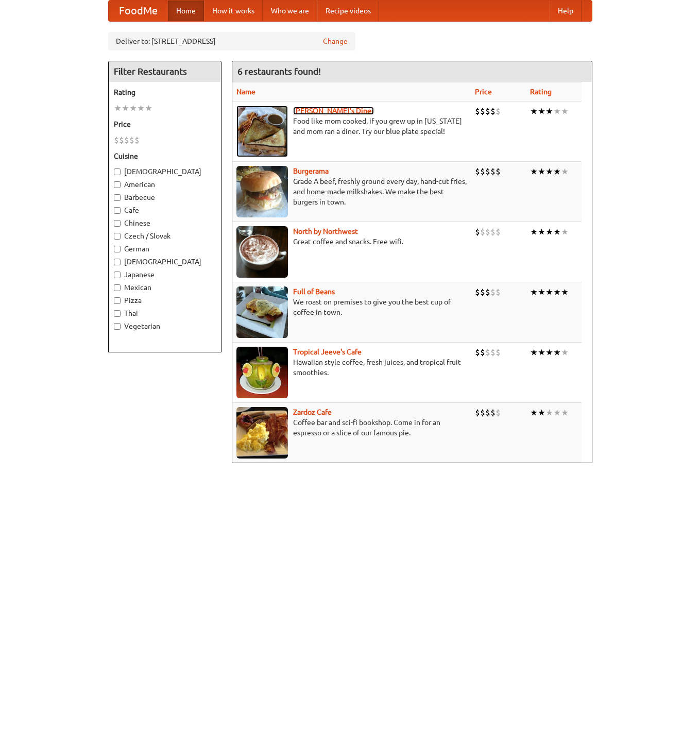 The height and width of the screenshot is (729, 700). Describe the element at coordinates (327, 352) in the screenshot. I see `a: Tropical Jeeve's Cafe` at that location.